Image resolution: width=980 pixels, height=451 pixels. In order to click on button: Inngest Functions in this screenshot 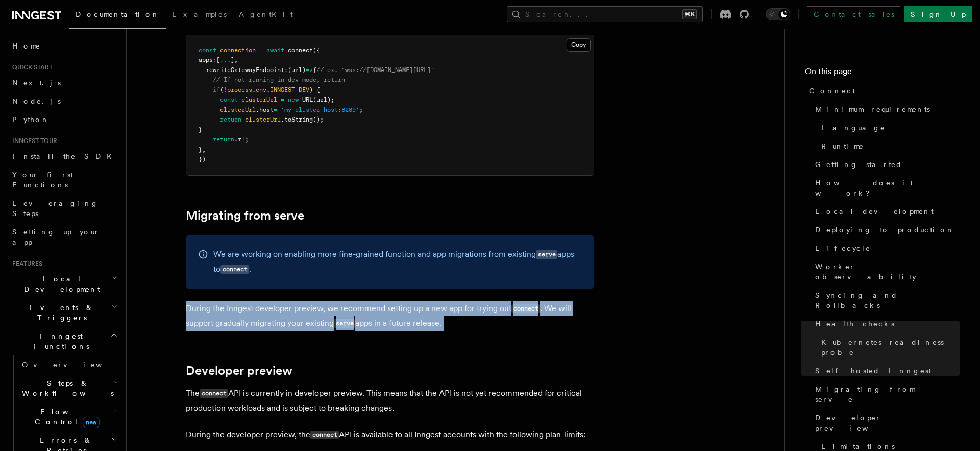, I will do `click(64, 342)`.